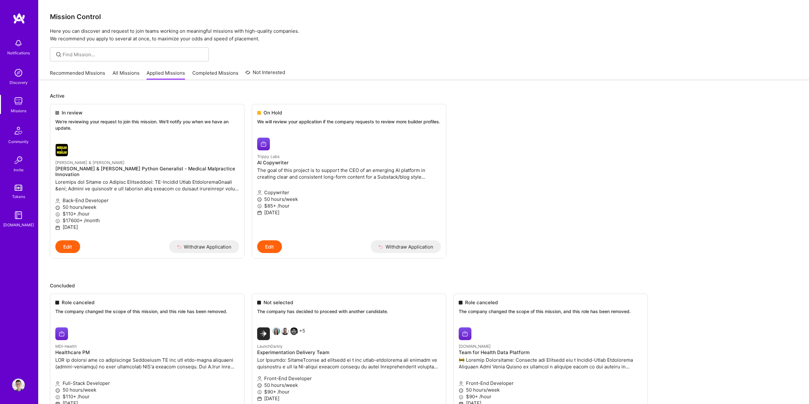  Describe the element at coordinates (18, 53) in the screenshot. I see `div: Notifications` at that location.